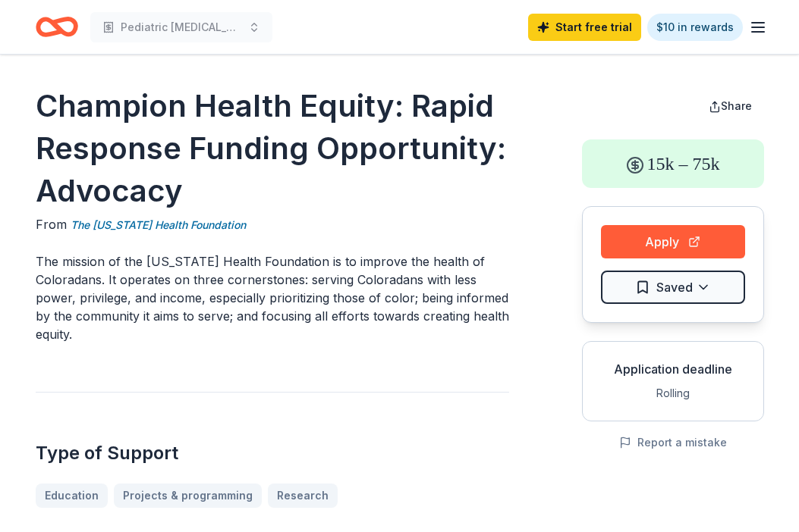 The width and height of the screenshot is (799, 532). Describe the element at coordinates (673, 242) in the screenshot. I see `button: Apply` at that location.